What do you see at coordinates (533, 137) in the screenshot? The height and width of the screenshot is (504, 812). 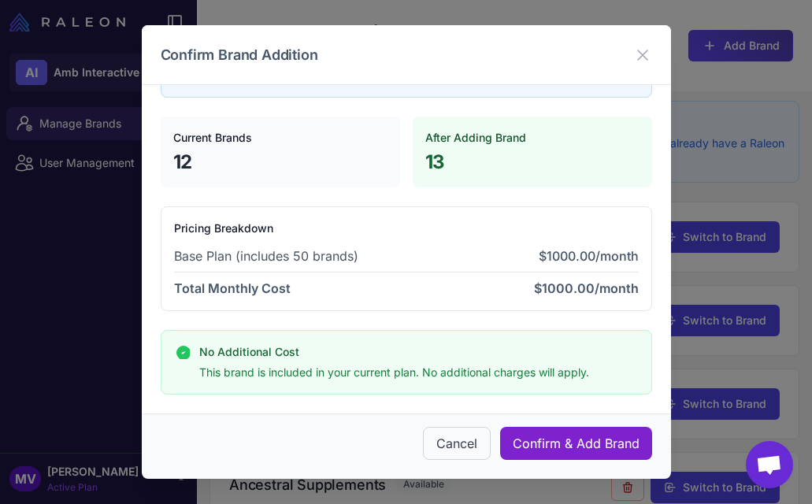 I see `h4: After Adding Brand` at bounding box center [533, 137].